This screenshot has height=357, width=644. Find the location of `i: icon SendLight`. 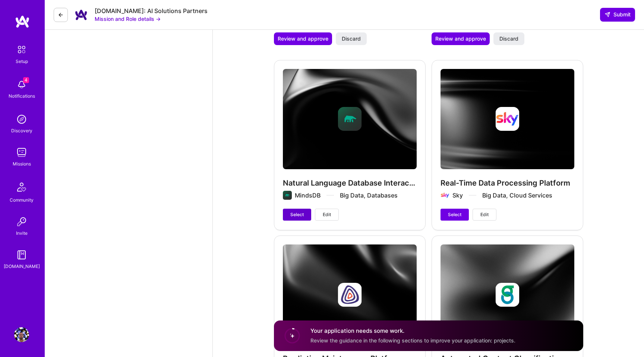

i: icon SendLight is located at coordinates (608, 15).